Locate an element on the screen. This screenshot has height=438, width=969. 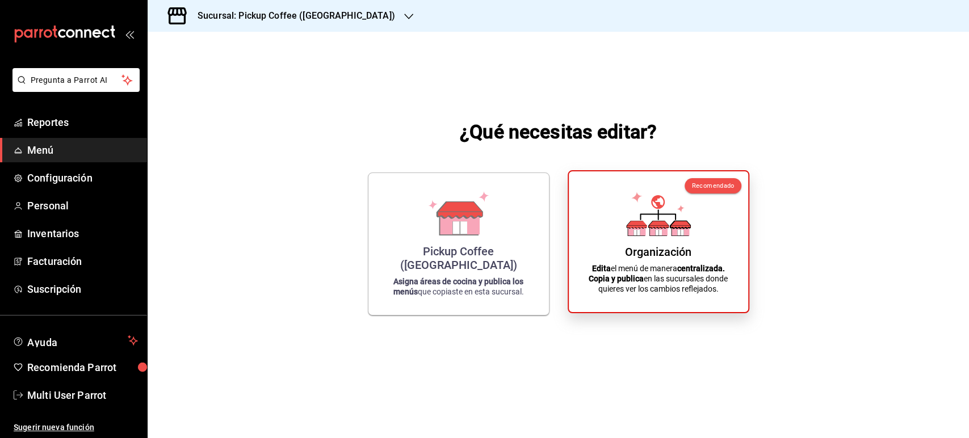
strong: centralizada. is located at coordinates (701, 269).